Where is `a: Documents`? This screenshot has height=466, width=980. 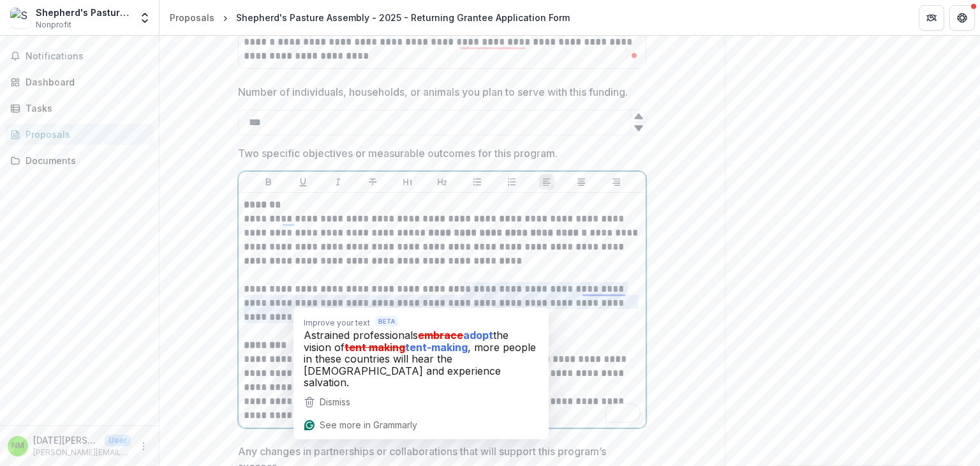
a: Documents is located at coordinates (79, 160).